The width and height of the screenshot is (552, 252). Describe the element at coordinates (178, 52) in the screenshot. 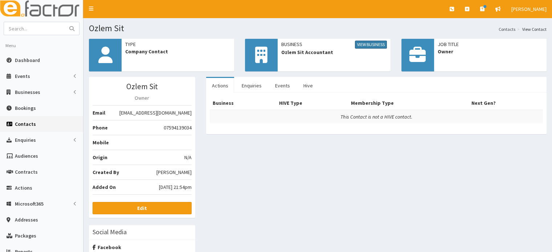

I see `span: Company Contact` at that location.